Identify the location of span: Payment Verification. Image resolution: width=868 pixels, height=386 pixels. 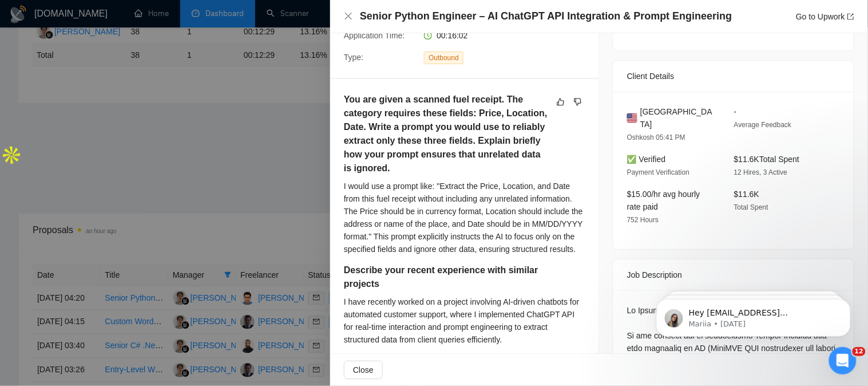
(658, 172).